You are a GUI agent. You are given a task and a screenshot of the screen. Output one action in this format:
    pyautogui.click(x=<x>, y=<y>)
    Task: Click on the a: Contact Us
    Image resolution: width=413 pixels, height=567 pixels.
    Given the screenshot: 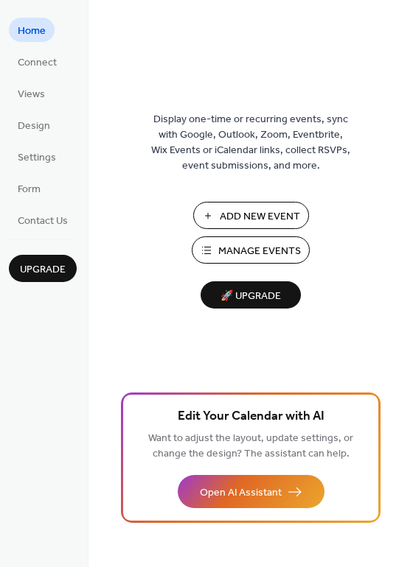 What is the action you would take?
    pyautogui.click(x=43, y=220)
    